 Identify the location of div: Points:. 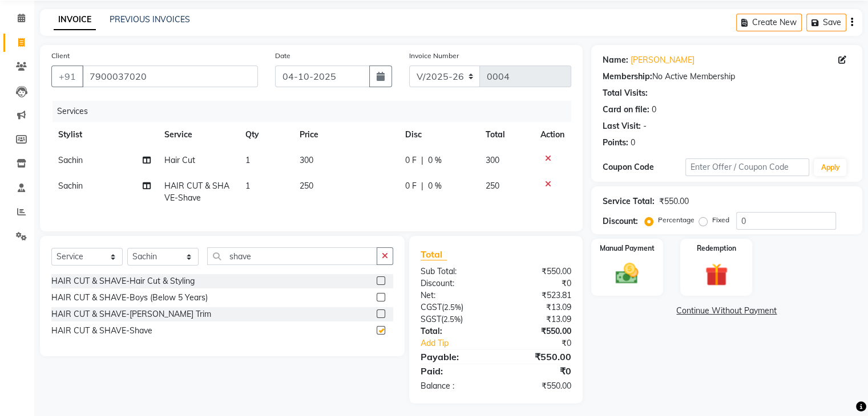
(615, 142).